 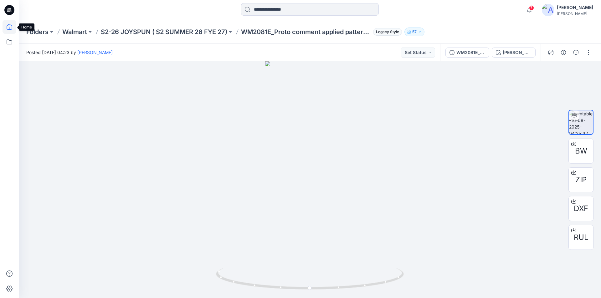 I want to click on span: BW, so click(x=581, y=151).